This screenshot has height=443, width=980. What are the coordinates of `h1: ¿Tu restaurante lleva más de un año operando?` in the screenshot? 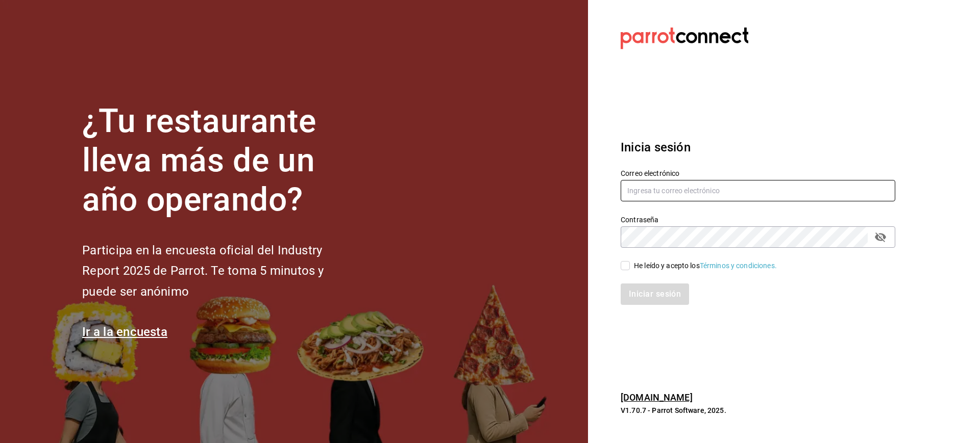 It's located at (220, 161).